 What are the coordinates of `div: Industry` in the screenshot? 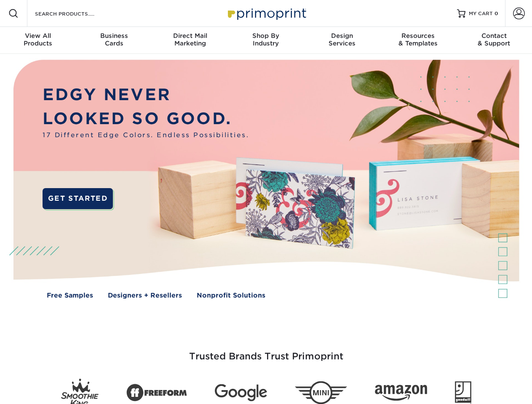 It's located at (265, 40).